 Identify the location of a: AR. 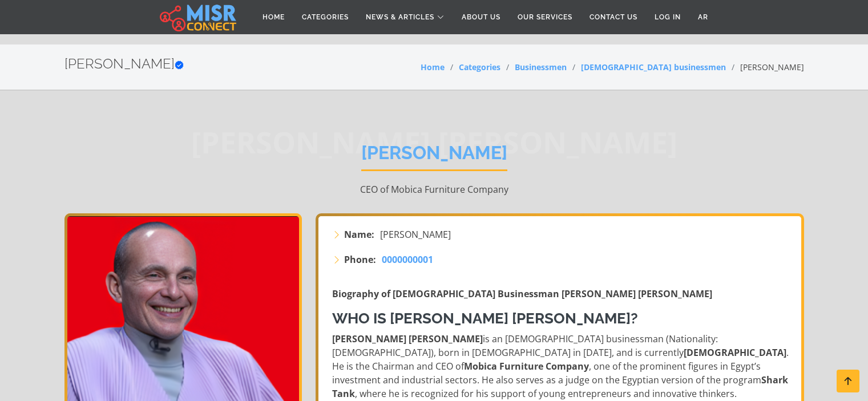
(703, 17).